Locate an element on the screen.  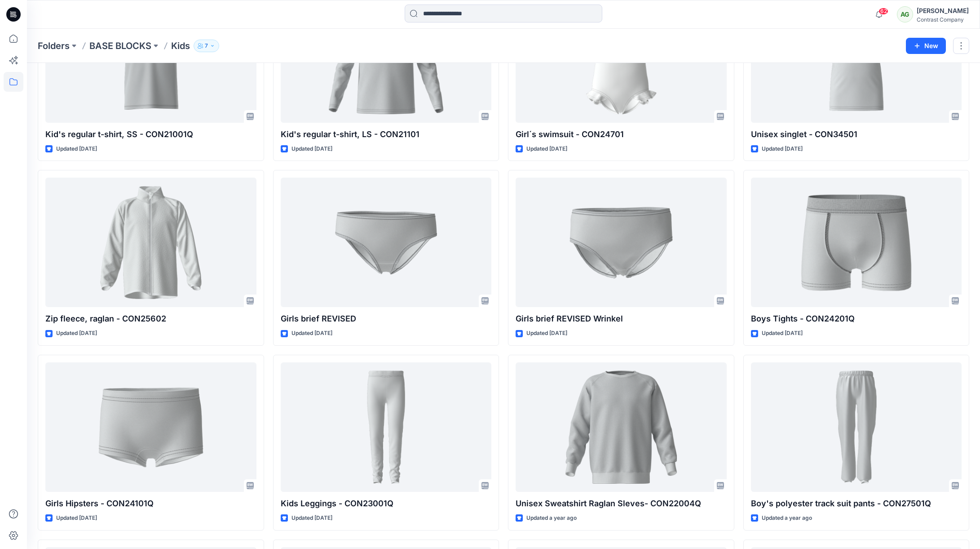
span: 62 is located at coordinates (883, 11).